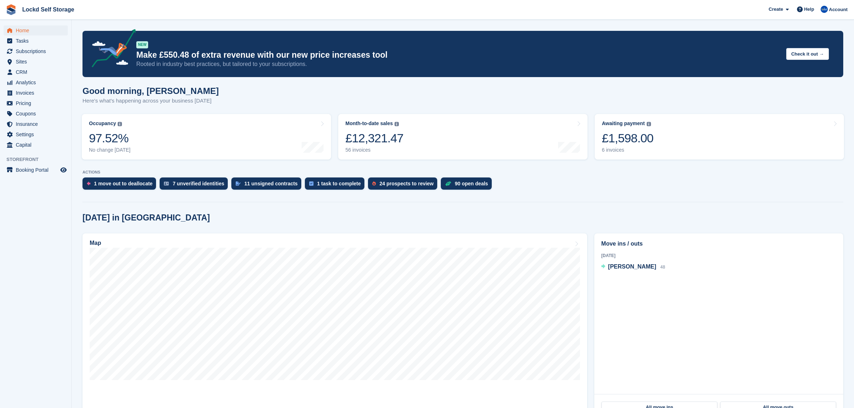 This screenshot has height=408, width=854. Describe the element at coordinates (37, 41) in the screenshot. I see `span: Tasks` at that location.